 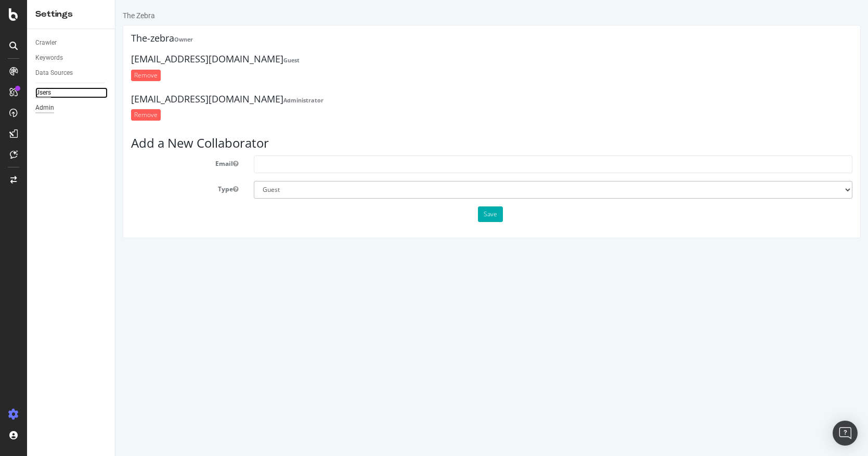 I want to click on h3: Add a New Collaborator, so click(x=376, y=143).